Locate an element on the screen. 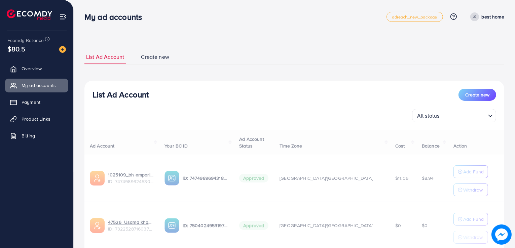  span: adreach_new_package is located at coordinates (415, 17).